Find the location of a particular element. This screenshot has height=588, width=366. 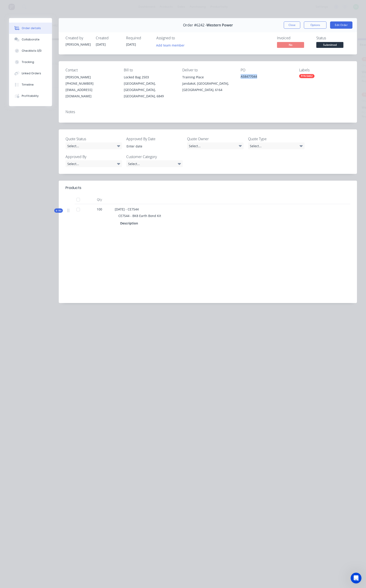

label: Customer Category is located at coordinates (154, 157).